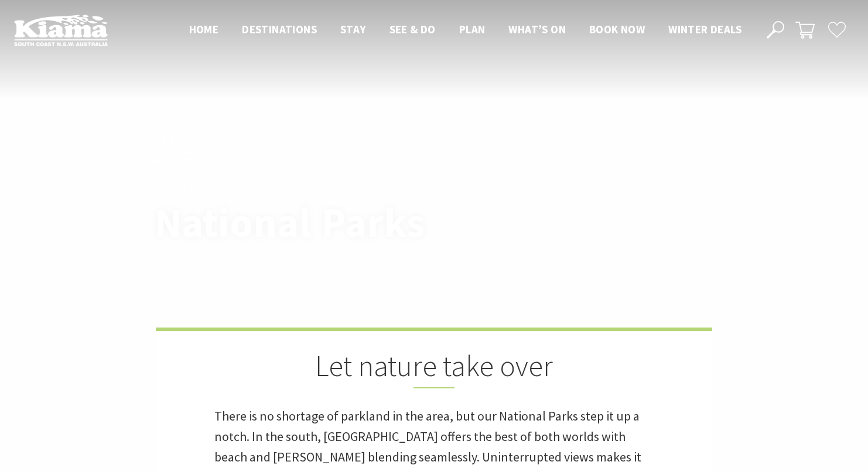  I want to click on span: Destinations, so click(279, 29).